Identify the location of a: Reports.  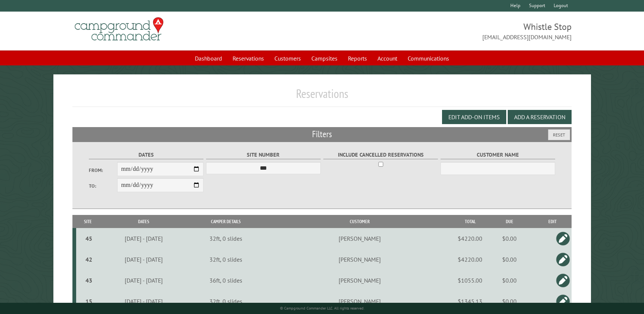
(357, 58).